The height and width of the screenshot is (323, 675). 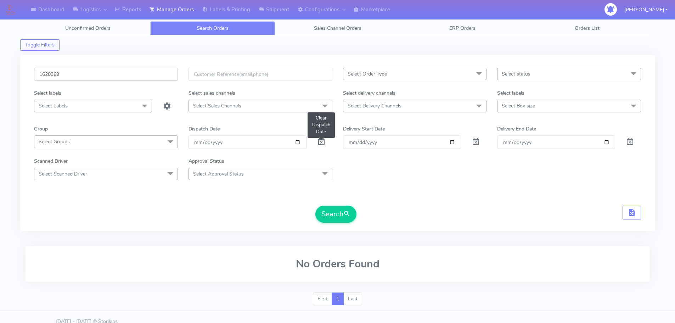 What do you see at coordinates (367, 74) in the screenshot?
I see `span: Select Order Type` at bounding box center [367, 74].